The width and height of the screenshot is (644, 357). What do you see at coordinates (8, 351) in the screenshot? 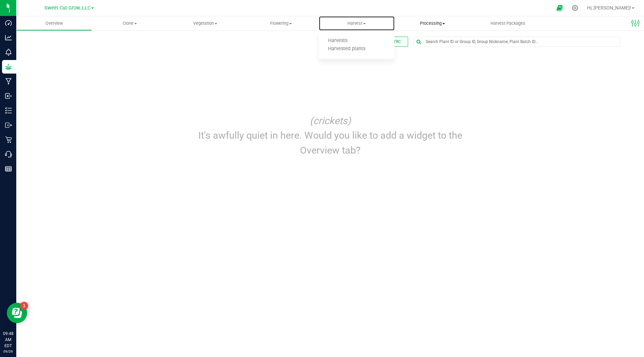
I see `p: 09/29` at bounding box center [8, 351].